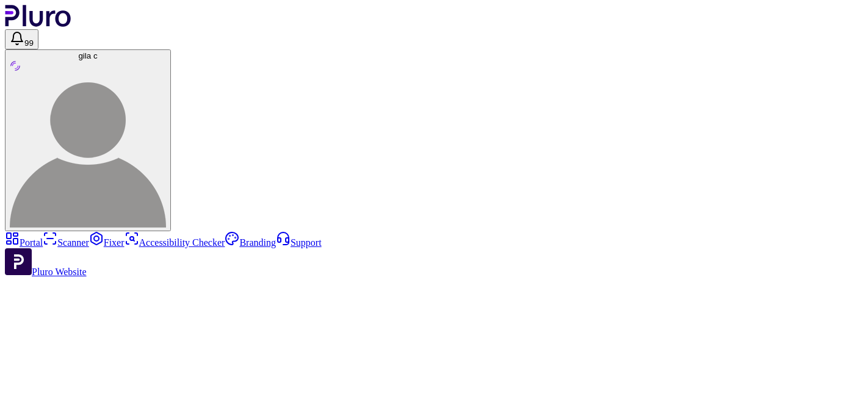 The width and height of the screenshot is (868, 402). Describe the element at coordinates (88, 149) in the screenshot. I see `img: gila c` at that location.